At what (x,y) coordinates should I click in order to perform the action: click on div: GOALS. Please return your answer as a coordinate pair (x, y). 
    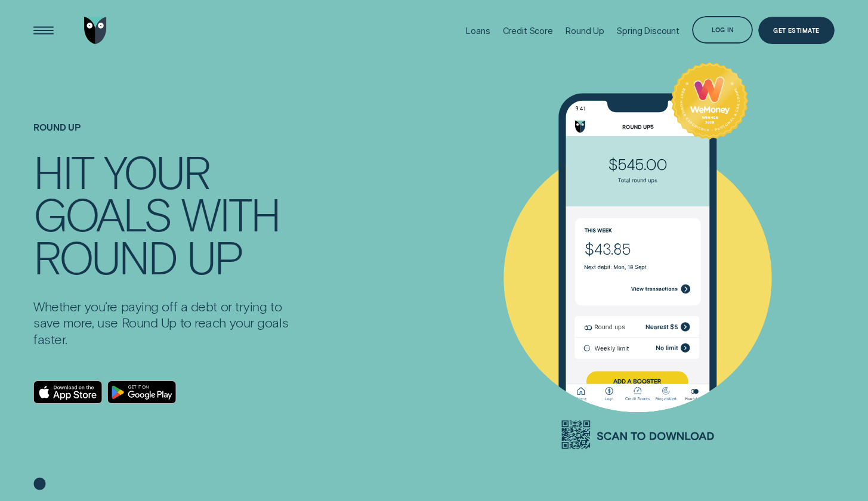
    Looking at the image, I should click on (102, 214).